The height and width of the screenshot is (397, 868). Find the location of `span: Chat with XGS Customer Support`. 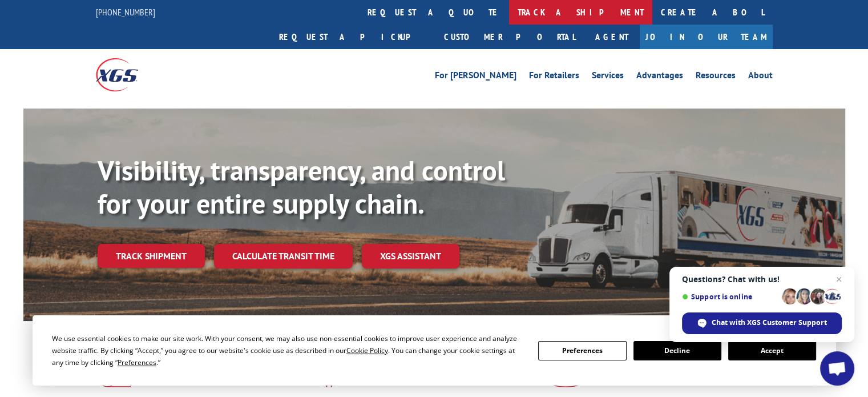

span: Chat with XGS Customer Support is located at coordinates (770, 323).